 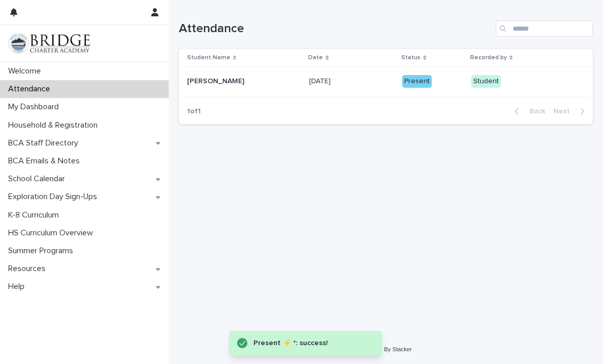 What do you see at coordinates (571, 111) in the screenshot?
I see `button: Next` at bounding box center [571, 111].